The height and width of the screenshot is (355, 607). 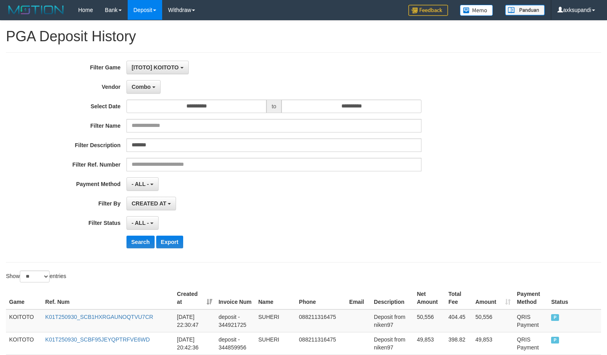 What do you see at coordinates (235, 343) in the screenshot?
I see `td: deposit - 344859956` at bounding box center [235, 343].